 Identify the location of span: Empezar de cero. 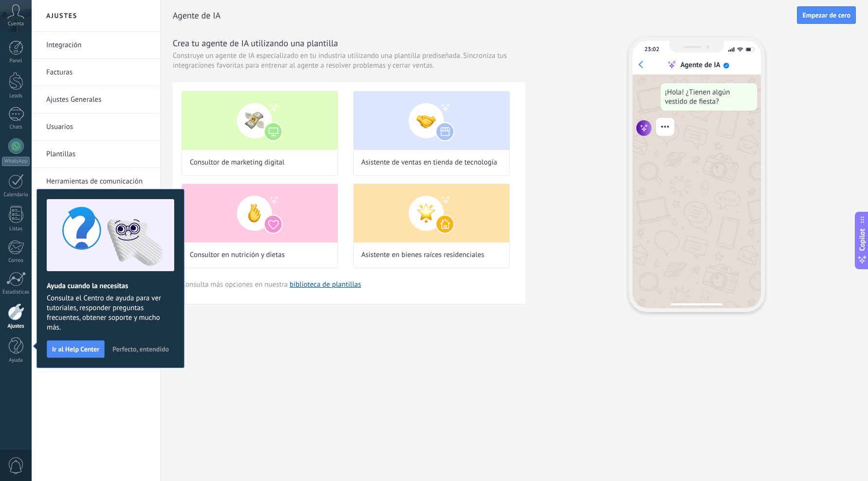
(826, 15).